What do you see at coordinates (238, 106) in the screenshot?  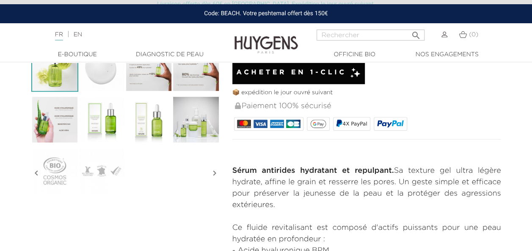 I see `img: Paiement 100% sécurisé` at bounding box center [238, 106].